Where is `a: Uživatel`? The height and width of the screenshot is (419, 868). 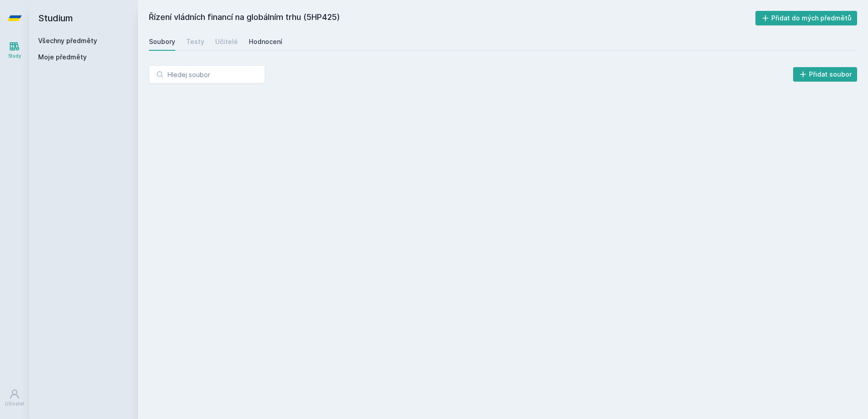 a: Uživatel is located at coordinates (14, 398).